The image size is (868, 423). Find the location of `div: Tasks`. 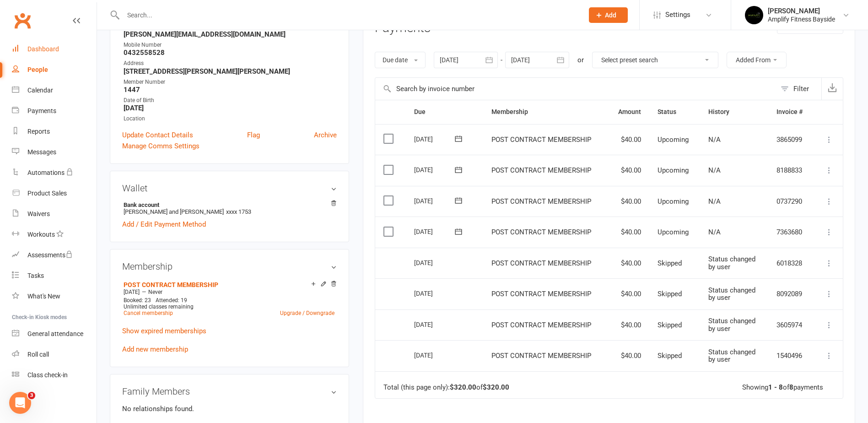

div: Tasks is located at coordinates (36, 275).